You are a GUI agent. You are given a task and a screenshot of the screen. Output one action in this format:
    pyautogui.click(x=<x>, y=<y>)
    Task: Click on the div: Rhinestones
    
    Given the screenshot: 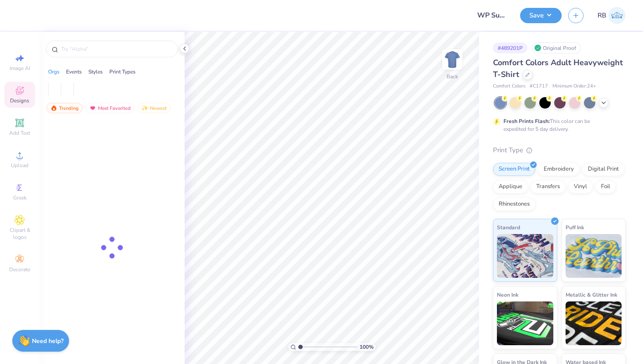 What is the action you would take?
    pyautogui.click(x=514, y=204)
    